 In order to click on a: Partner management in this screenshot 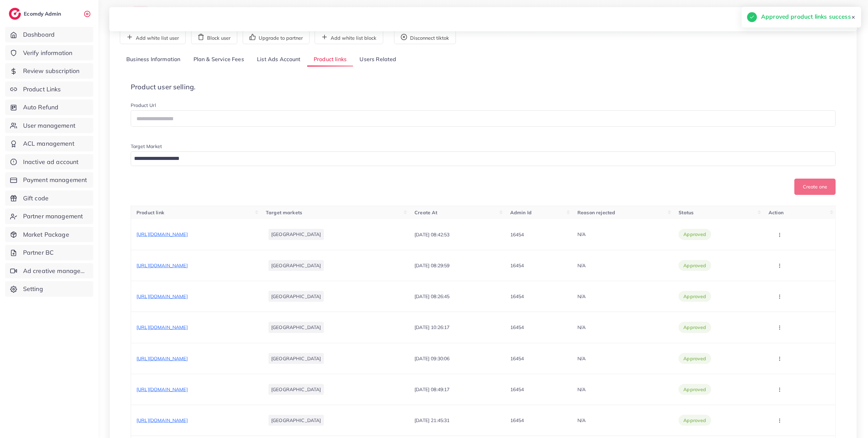, I will do `click(49, 216)`.